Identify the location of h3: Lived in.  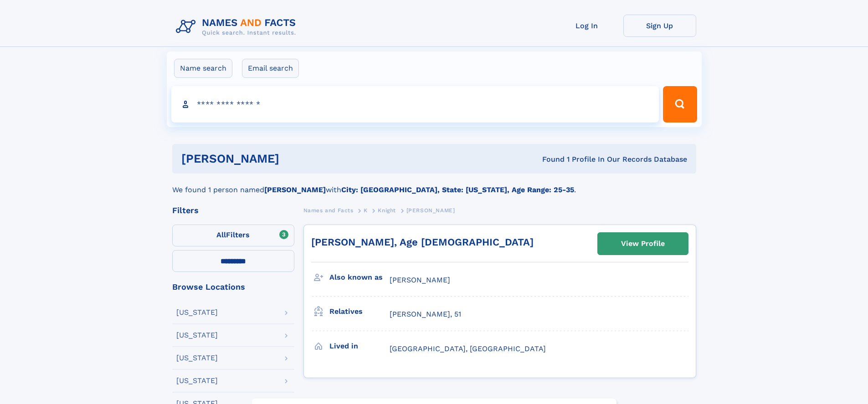
(360, 346).